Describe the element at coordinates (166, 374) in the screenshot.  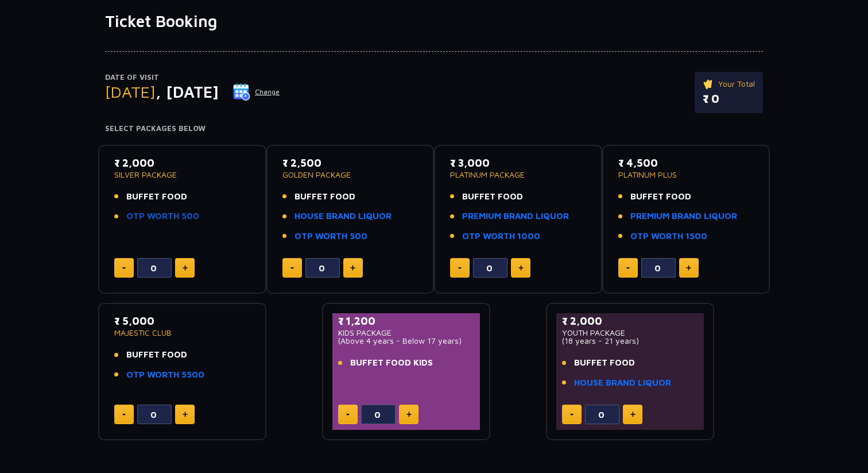
I see `a: OTP WORTH 5500` at that location.